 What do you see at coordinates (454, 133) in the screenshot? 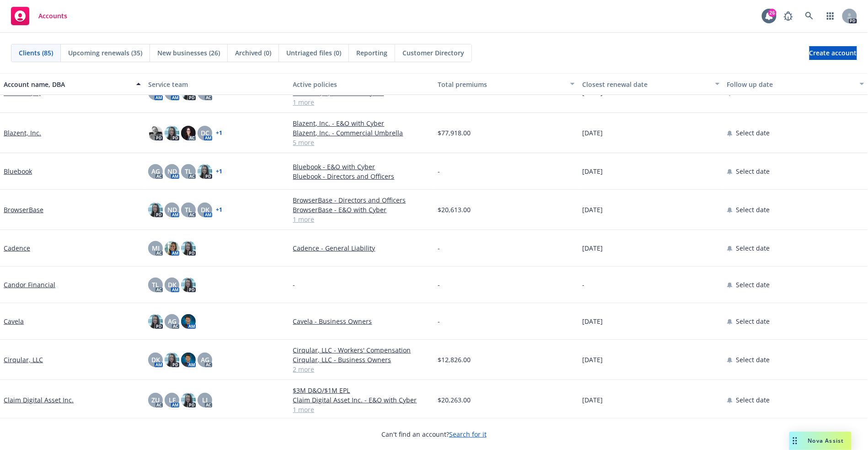
I see `span: $77,918.00` at bounding box center [454, 133].